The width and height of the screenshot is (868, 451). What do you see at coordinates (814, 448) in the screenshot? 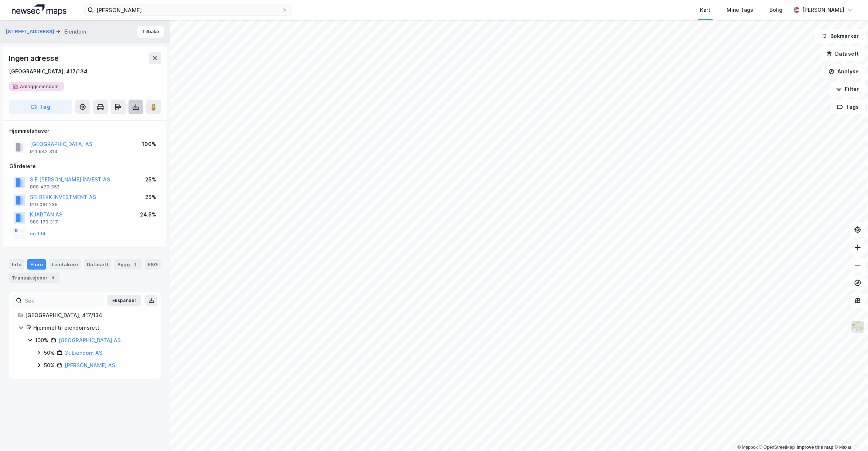
I see `a: Improve this map` at bounding box center [814, 448].